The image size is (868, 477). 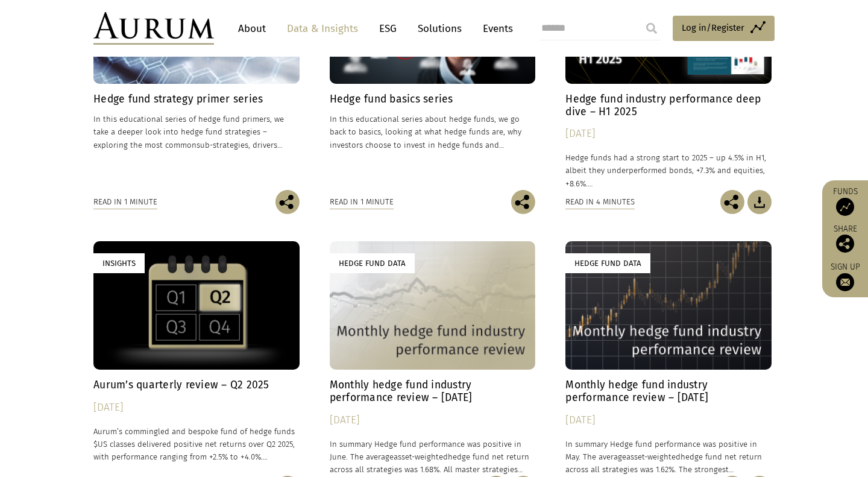 I want to click on h4: Aurum’s quarterly review – Q2 2025, so click(x=197, y=385).